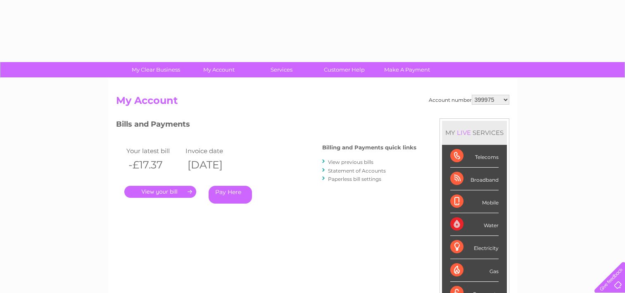  I want to click on div: Mobile, so click(474, 201).